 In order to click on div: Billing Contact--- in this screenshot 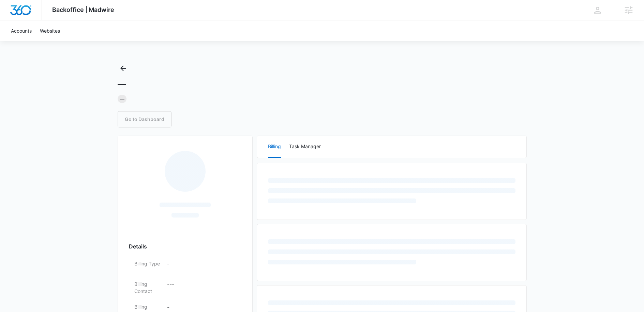, I will do `click(185, 288)`.